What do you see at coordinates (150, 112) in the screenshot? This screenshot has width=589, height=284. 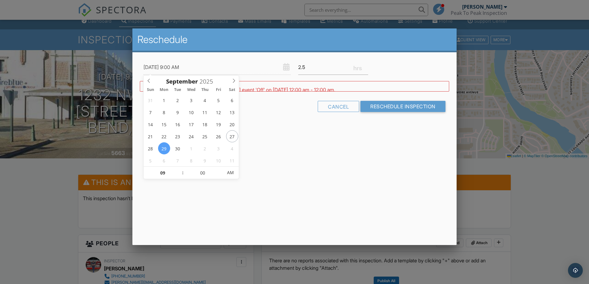 I see `span: September 7, 2025` at bounding box center [150, 112].